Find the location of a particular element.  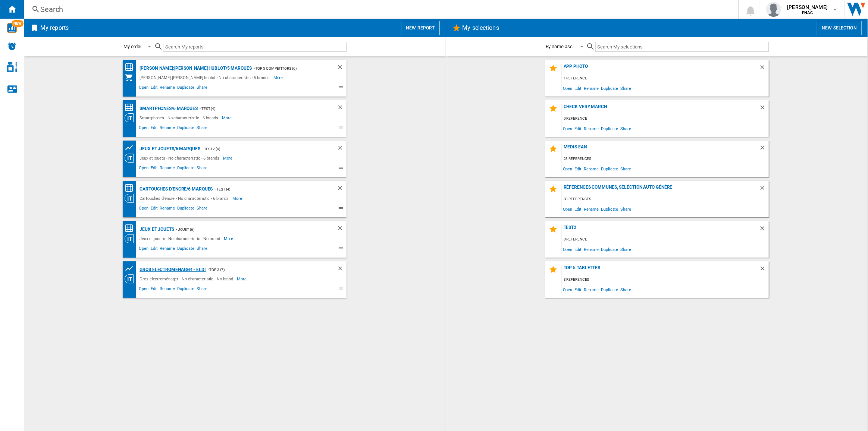

div: Gros electroménager - Eldi is located at coordinates (172, 270).